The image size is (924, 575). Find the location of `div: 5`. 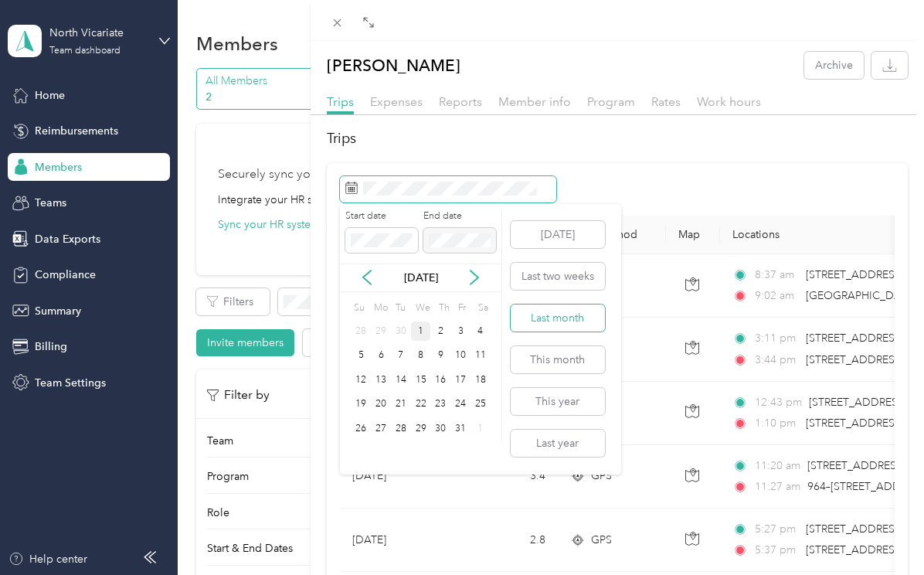

div: 5 is located at coordinates (362, 356).